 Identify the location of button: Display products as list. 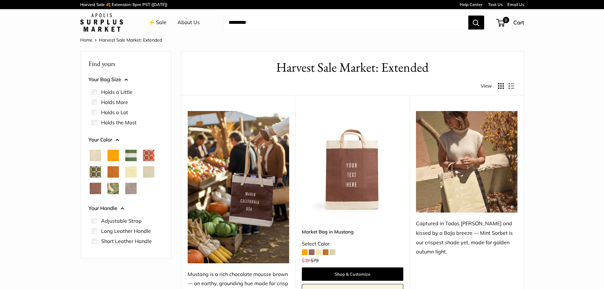
(512, 86).